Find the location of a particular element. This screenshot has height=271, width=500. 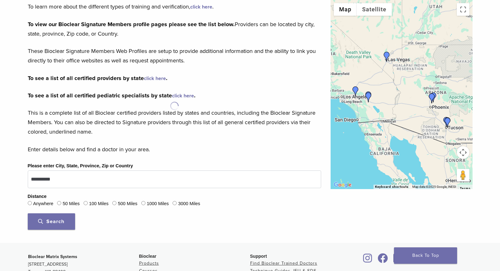

span: Search is located at coordinates (51, 222).